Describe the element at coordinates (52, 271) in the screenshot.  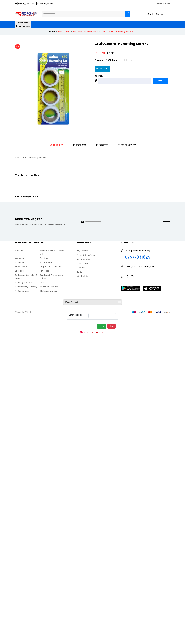
I see `a: Fish Foods` at that location.